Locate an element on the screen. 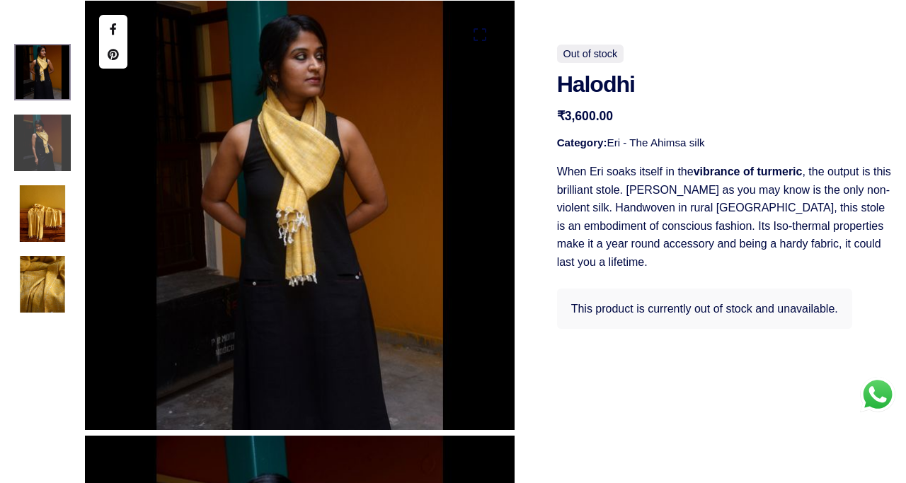 The width and height of the screenshot is (906, 483). span: Out of stock is located at coordinates (590, 53).